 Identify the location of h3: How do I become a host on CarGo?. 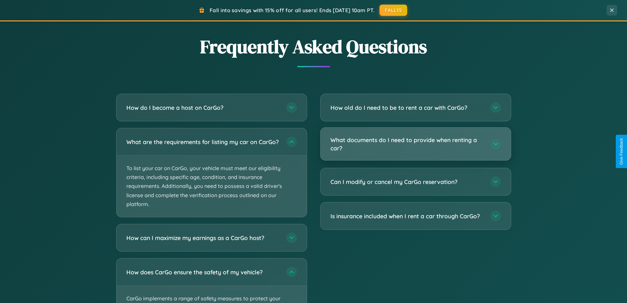
(203, 107).